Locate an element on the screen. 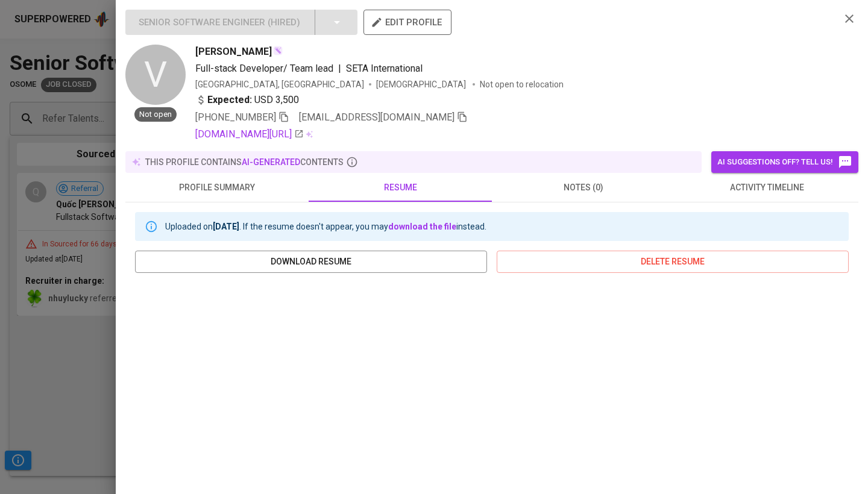 The image size is (868, 494). span: SETA International is located at coordinates (384, 68).